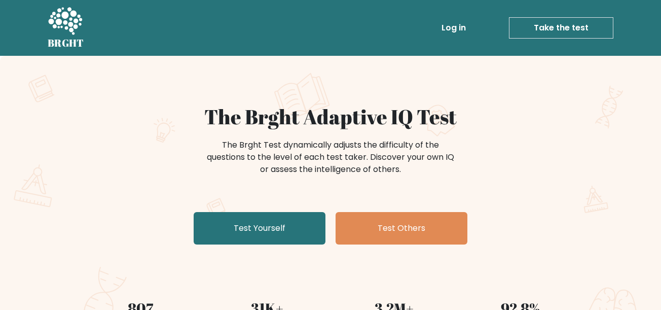 This screenshot has width=661, height=310. What do you see at coordinates (401, 228) in the screenshot?
I see `a: Test Others` at bounding box center [401, 228].